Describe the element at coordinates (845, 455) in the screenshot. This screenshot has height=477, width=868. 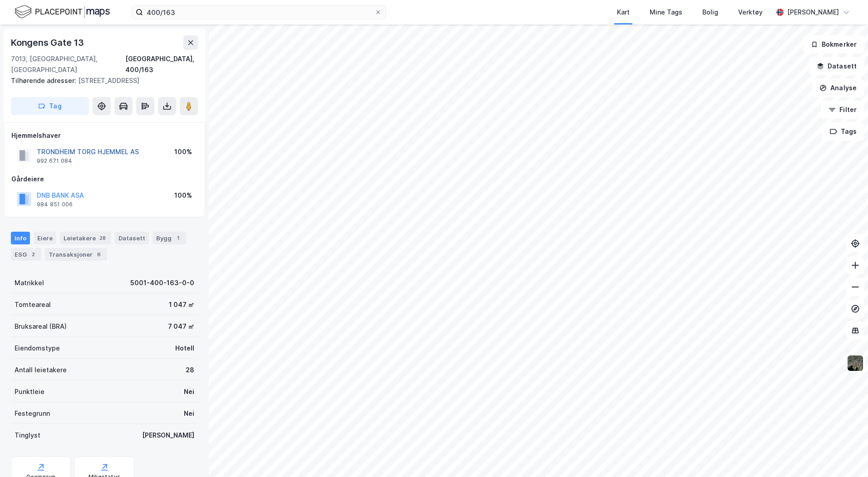
I see `div: Kontrollprogram for chat` at that location.